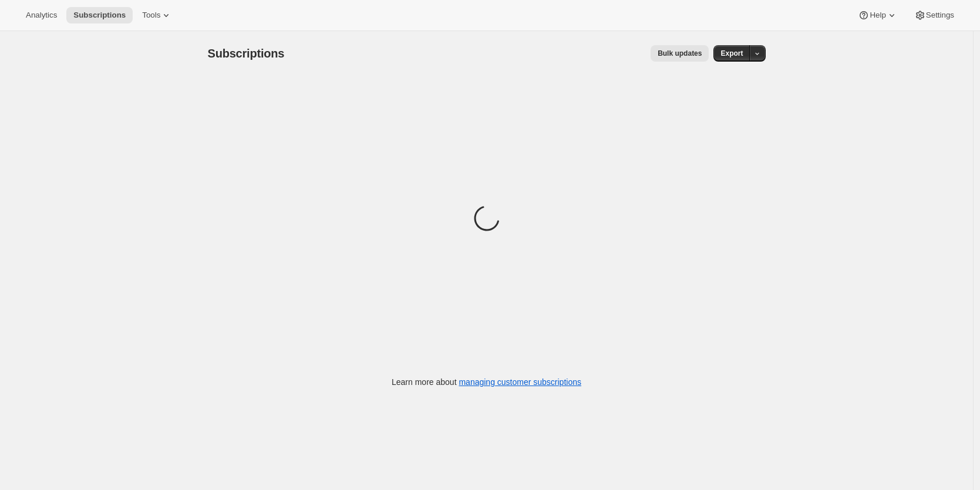 The width and height of the screenshot is (980, 490). I want to click on button: Export, so click(731, 54).